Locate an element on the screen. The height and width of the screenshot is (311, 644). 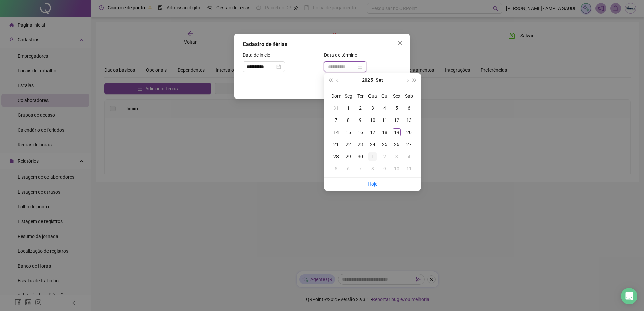
td: 2025-09-27 is located at coordinates (409, 144).